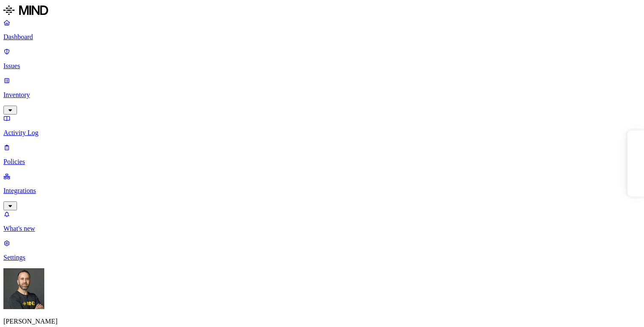  What do you see at coordinates (322, 37) in the screenshot?
I see `p: Dashboard` at bounding box center [322, 37].